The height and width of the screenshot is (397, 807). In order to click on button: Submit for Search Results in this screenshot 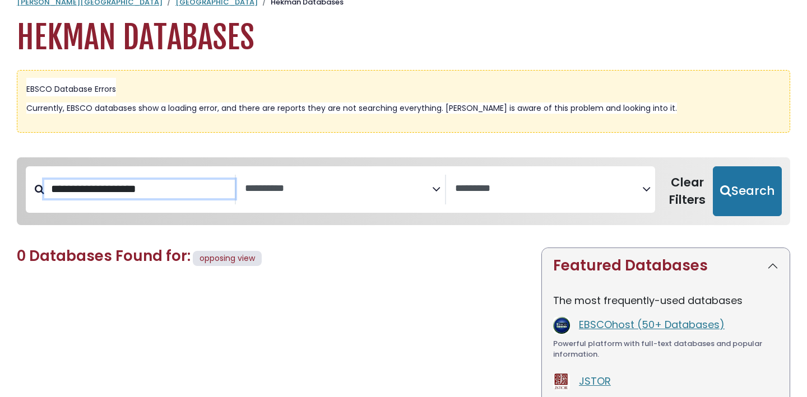, I will do `click(747, 192)`.